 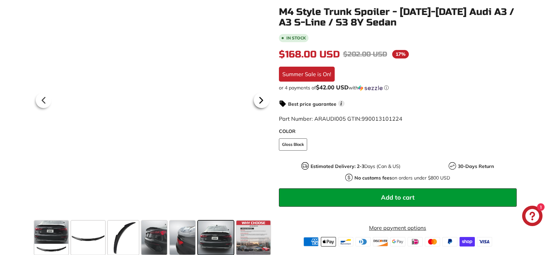 I want to click on p: Days (Can & US), so click(x=356, y=166).